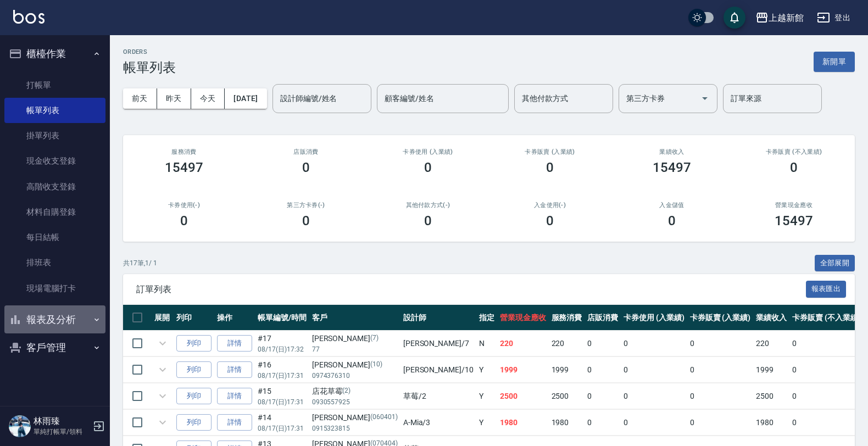 This screenshot has width=868, height=446. What do you see at coordinates (140, 263) in the screenshot?
I see `p: 共 17 筆, 1 / 1` at bounding box center [140, 263].